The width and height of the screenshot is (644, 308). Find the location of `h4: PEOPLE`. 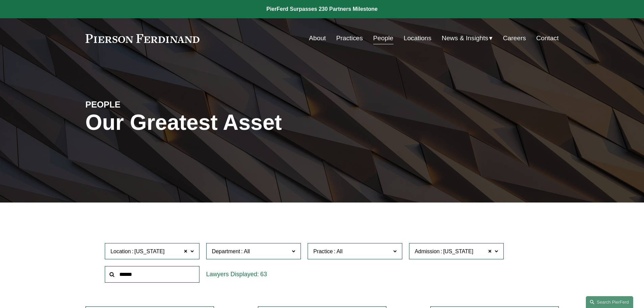

h4: PEOPLE is located at coordinates (145, 104).